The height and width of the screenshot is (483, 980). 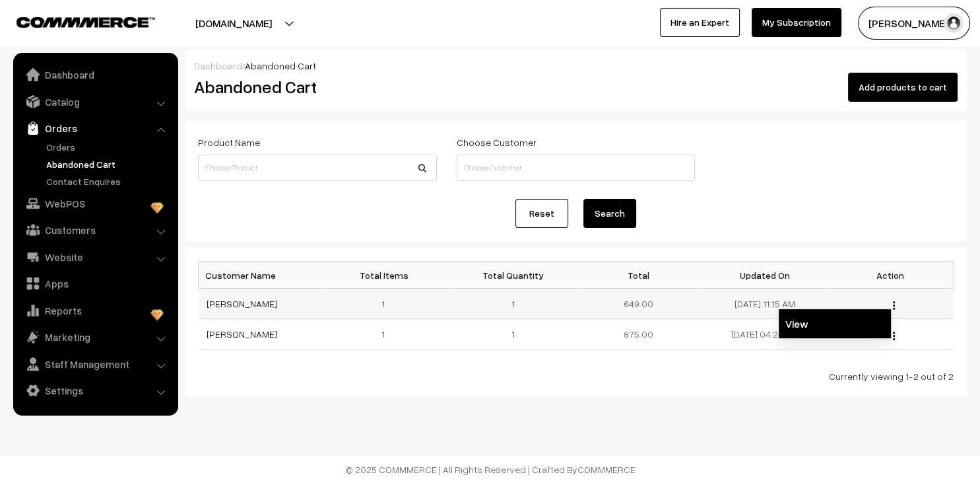 What do you see at coordinates (576, 376) in the screenshot?
I see `div: Currently viewing 1-2 out of 2` at bounding box center [576, 376].